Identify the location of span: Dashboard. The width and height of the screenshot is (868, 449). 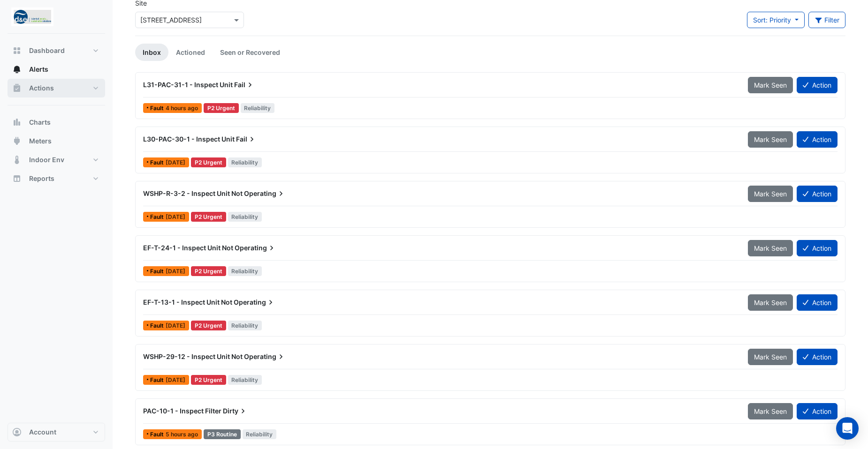
(47, 50).